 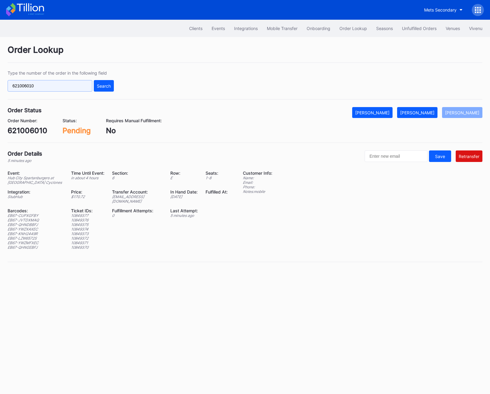 I want to click on div: Order Number:, so click(x=27, y=120).